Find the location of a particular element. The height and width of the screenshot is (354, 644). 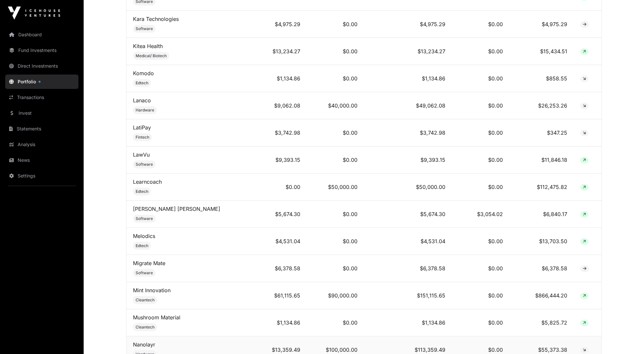

td: $61,115.65 is located at coordinates (280, 296).